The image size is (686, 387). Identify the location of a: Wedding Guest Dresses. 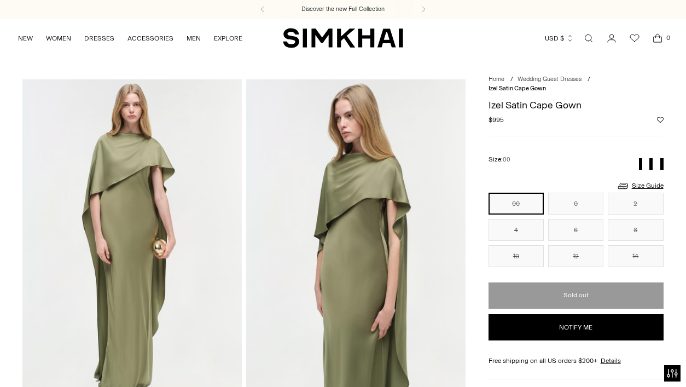
(549, 79).